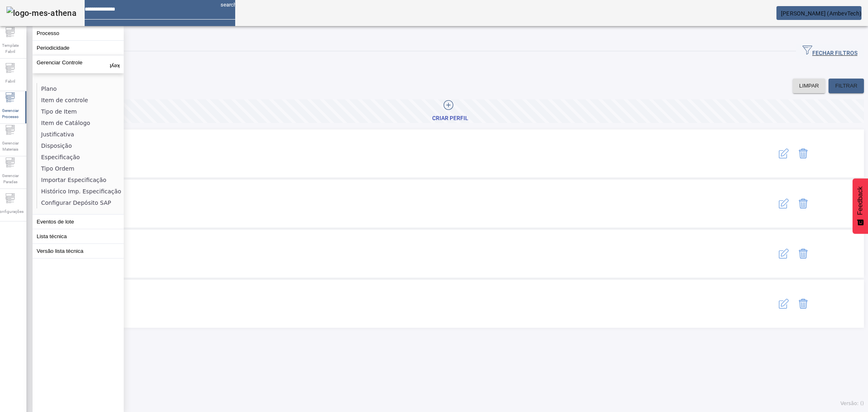 This screenshot has width=868, height=412. Describe the element at coordinates (114, 64) in the screenshot. I see `mat-icon: keyboard_arrow_up` at that location.